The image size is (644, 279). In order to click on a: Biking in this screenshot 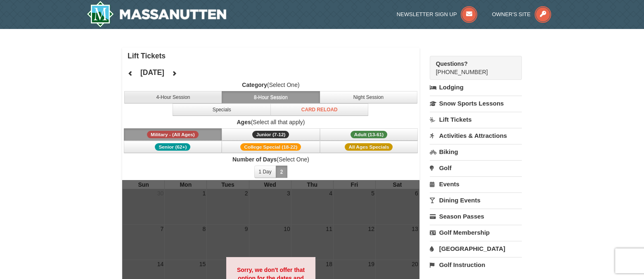, I will do `click(476, 151)`.